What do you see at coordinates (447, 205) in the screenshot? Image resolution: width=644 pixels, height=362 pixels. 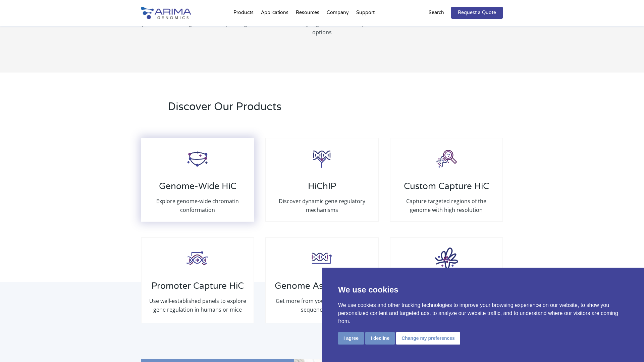 I see `p: Capture targeted regions of the genome with high resolution` at bounding box center [447, 205].